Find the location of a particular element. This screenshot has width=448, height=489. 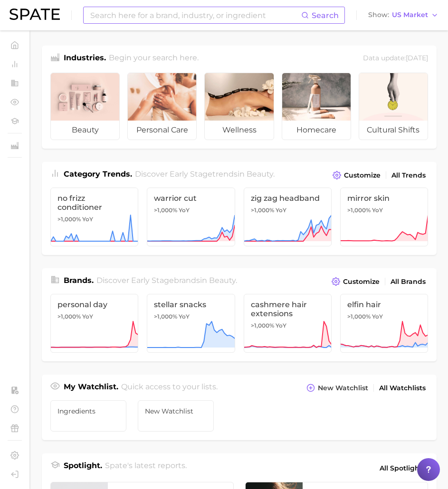

a: personal day>1,000% YoY is located at coordinates (94, 323).